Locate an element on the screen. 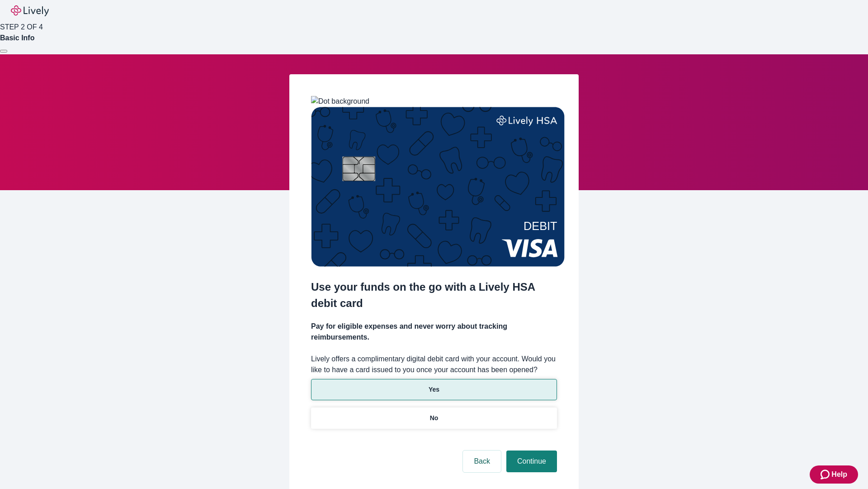 The height and width of the screenshot is (489, 868). p: Yes is located at coordinates (434, 389).